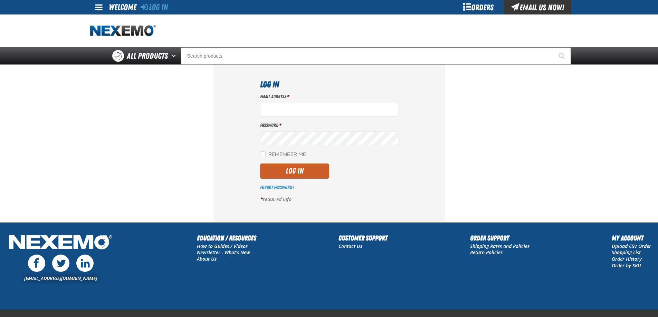  I want to click on a: Forgot Password?, so click(277, 187).